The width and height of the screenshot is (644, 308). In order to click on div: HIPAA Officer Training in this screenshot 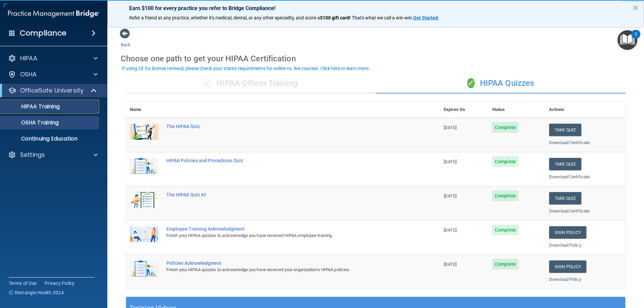, I will do `click(251, 84)`.